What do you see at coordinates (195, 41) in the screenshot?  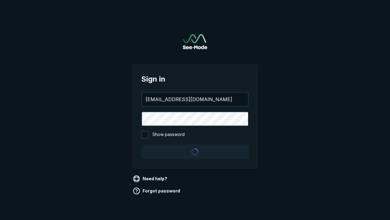 I see `img: See-Mode Logo` at bounding box center [195, 41].